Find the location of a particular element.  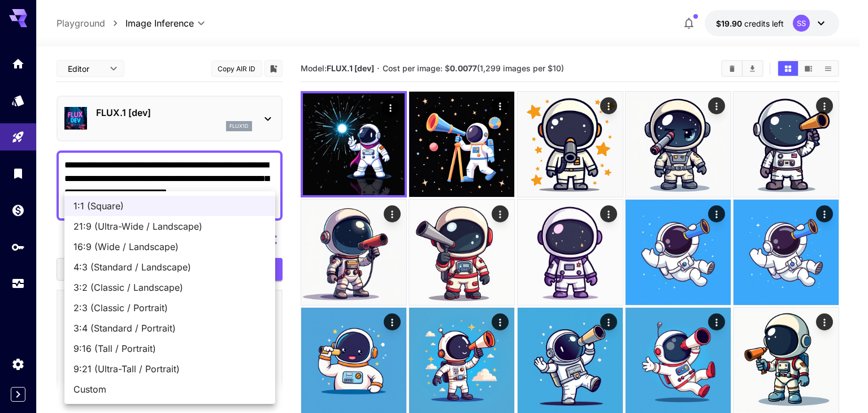

span: 2:3 (Classic / Portrait) is located at coordinates (170, 308).